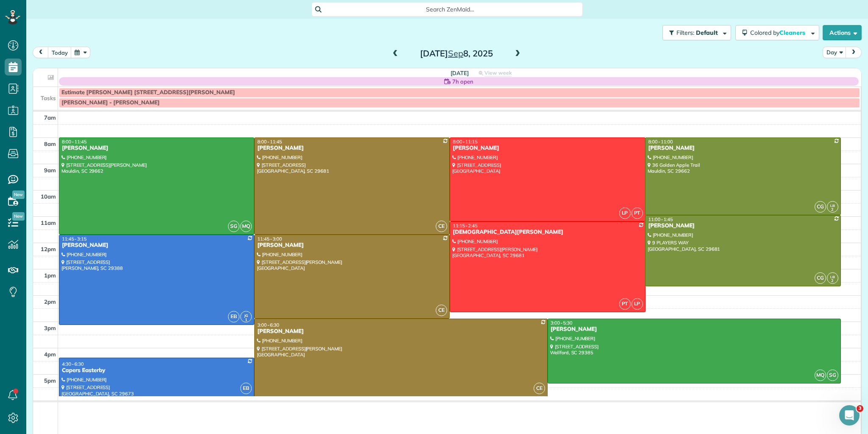 This screenshot has width=868, height=434. Describe the element at coordinates (561, 323) in the screenshot. I see `span: 3:00 - 5:30` at that location.